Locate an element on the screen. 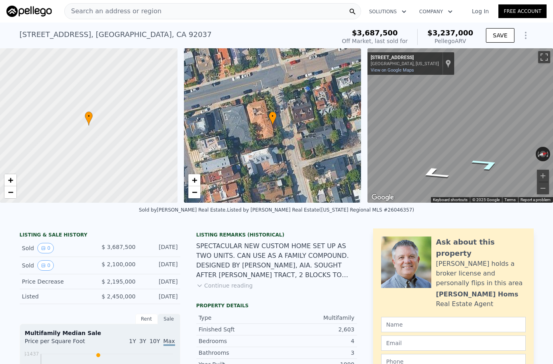  div: Price per Square Foot is located at coordinates (62, 343).